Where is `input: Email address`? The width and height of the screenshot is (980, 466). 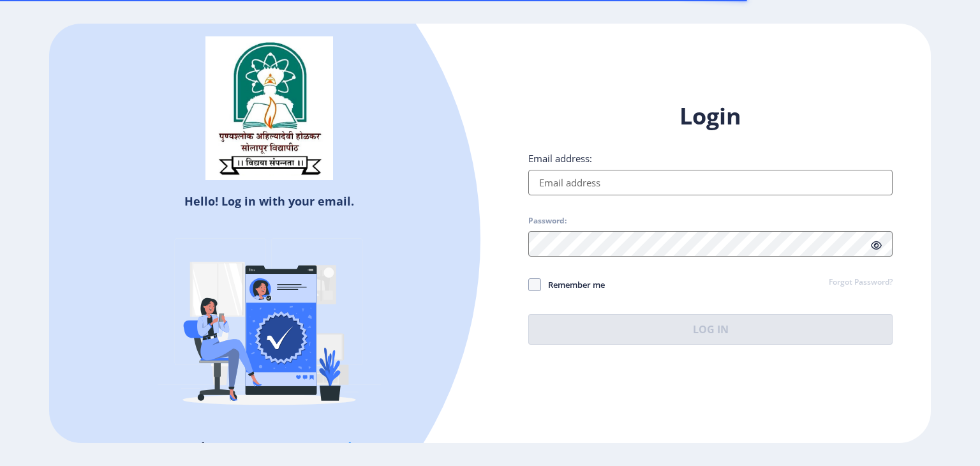
input: Email address is located at coordinates (710, 183).